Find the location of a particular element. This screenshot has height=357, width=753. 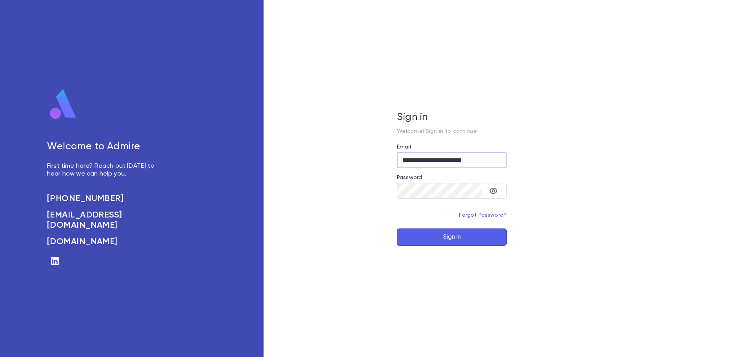

button: Sign In is located at coordinates (452, 237).